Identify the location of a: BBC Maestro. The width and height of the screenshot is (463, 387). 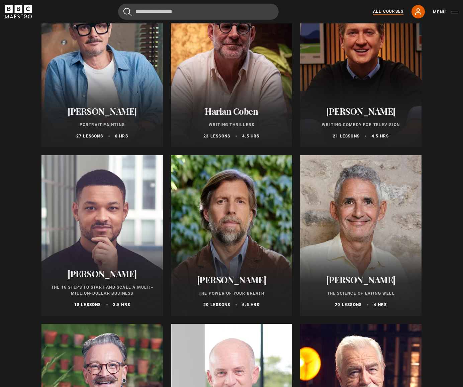
(18, 12).